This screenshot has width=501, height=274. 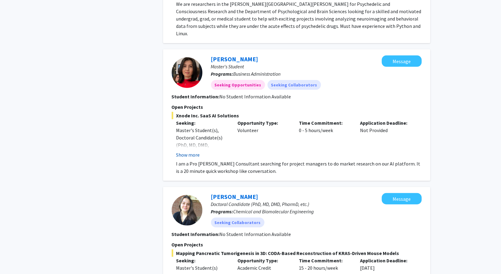 What do you see at coordinates (263, 265) in the screenshot?
I see `div: Academic Credit` at bounding box center [263, 265].